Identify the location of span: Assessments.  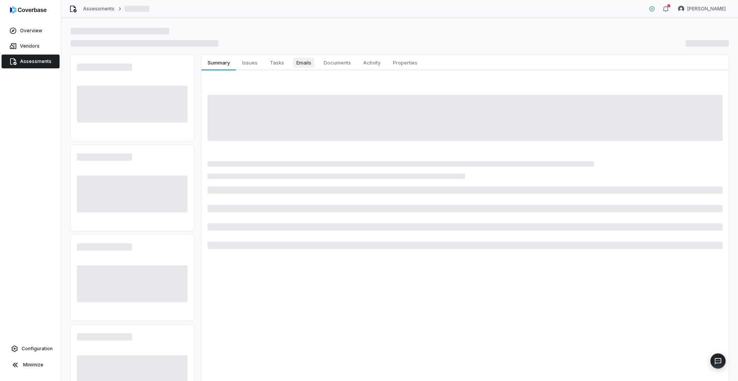
(36, 61).